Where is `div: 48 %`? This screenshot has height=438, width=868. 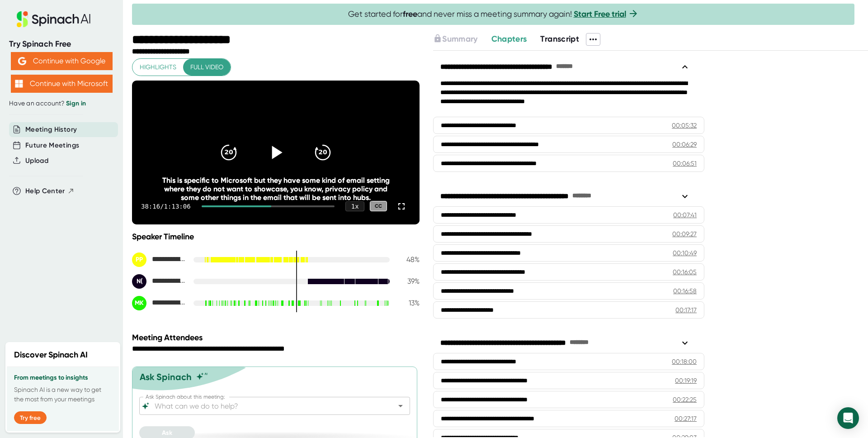 div: 48 % is located at coordinates (408, 259).